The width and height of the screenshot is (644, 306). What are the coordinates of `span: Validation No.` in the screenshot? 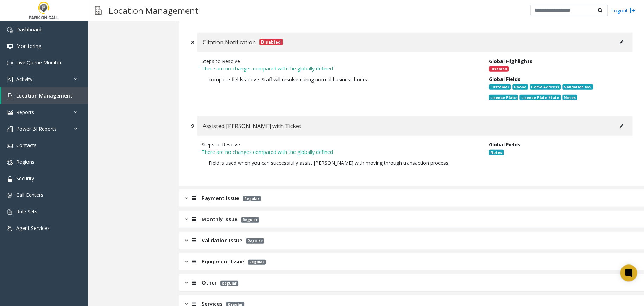 It's located at (577, 87).